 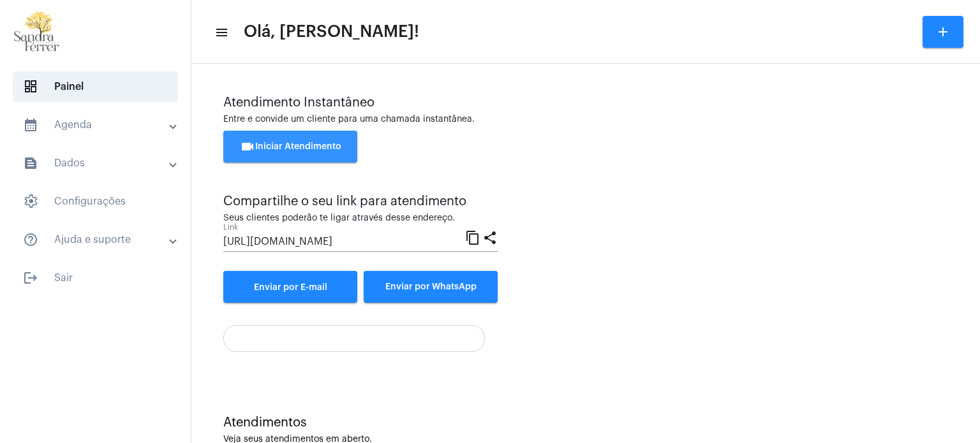 What do you see at coordinates (99, 125) in the screenshot?
I see `mat-expansion-panel-header: sidenav iconAgenda` at bounding box center [99, 125].